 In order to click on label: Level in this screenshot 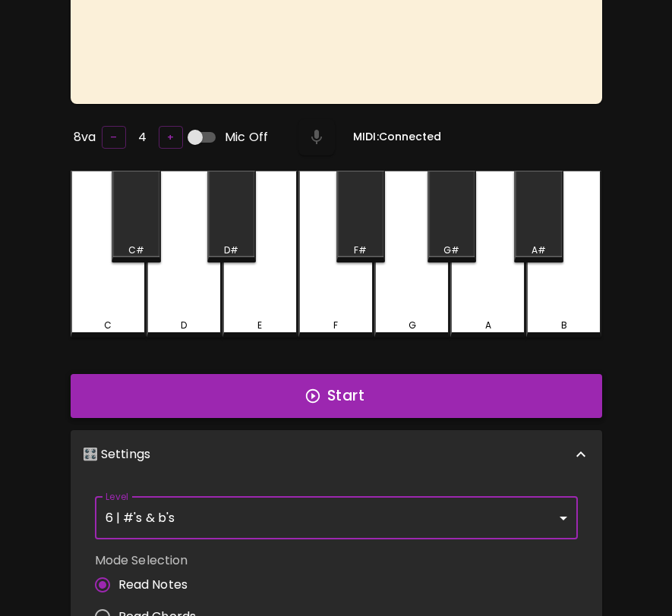, I will do `click(117, 496)`.